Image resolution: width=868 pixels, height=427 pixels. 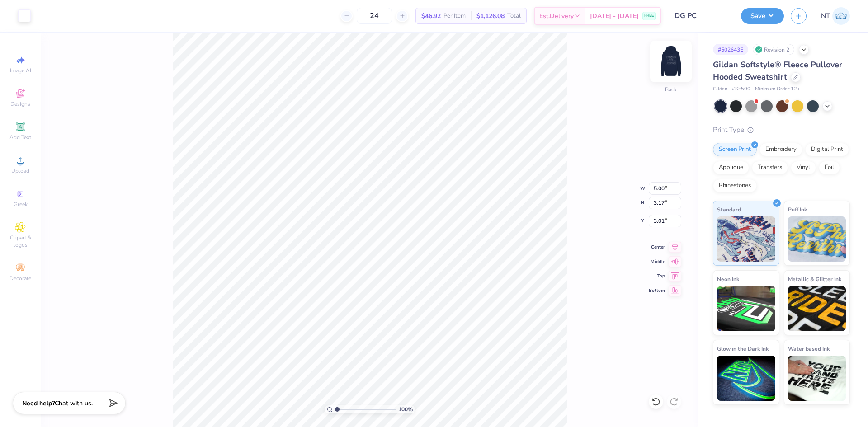 What do you see at coordinates (39, 403) in the screenshot?
I see `strong: Need help?` at bounding box center [39, 403].